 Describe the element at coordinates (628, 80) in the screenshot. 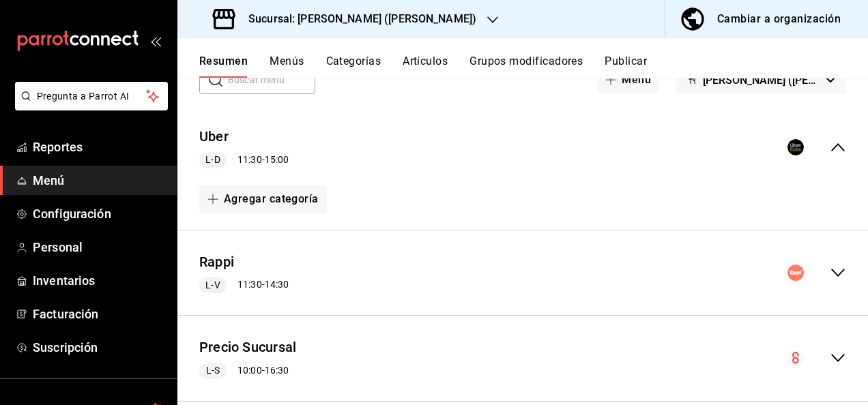

I see `button: Menú` at that location.